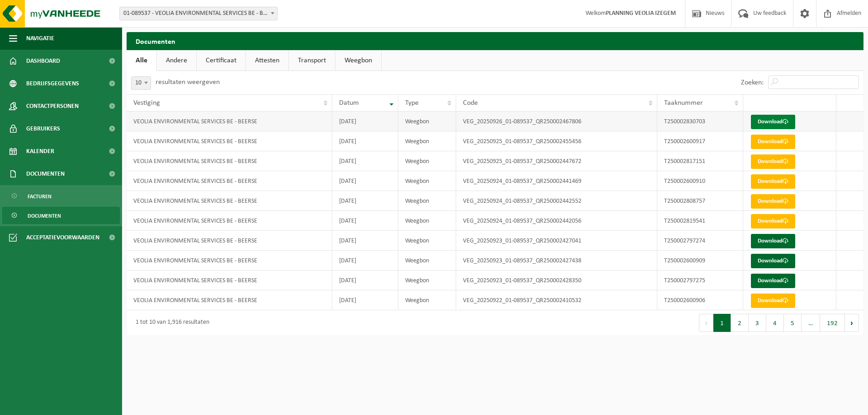  I want to click on button: Next, so click(852, 323).